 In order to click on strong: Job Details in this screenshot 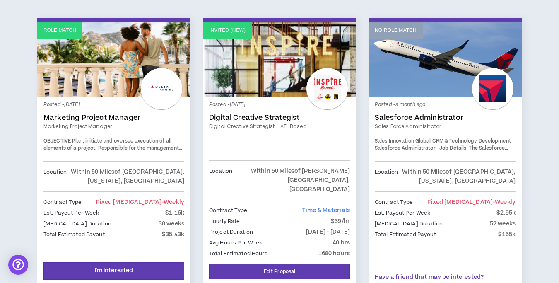, I will do `click(452, 148)`.